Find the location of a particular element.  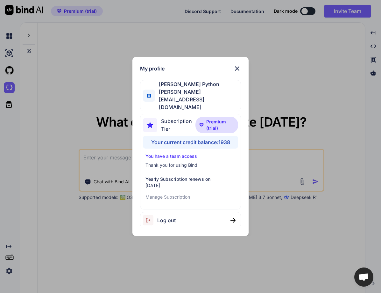

div: Your current credit balance: 1938 is located at coordinates (191, 142).